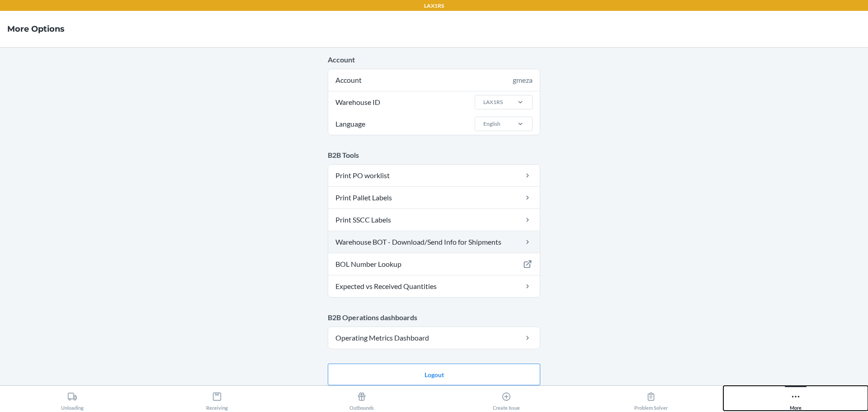 Image resolution: width=868 pixels, height=412 pixels. What do you see at coordinates (493, 102) in the screenshot?
I see `div: LAX1RS` at bounding box center [493, 102].